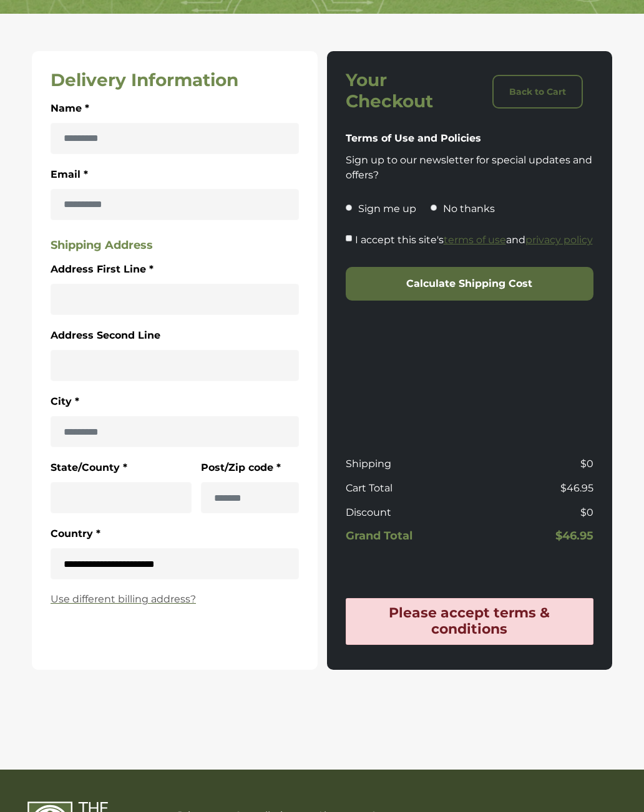 Image resolution: width=644 pixels, height=812 pixels. Describe the element at coordinates (405, 513) in the screenshot. I see `p: Discount` at that location.